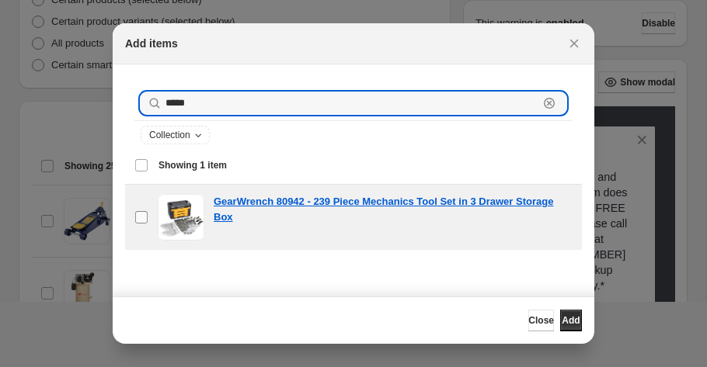  What do you see at coordinates (549, 103) in the screenshot?
I see `button: Clear` at bounding box center [549, 103].